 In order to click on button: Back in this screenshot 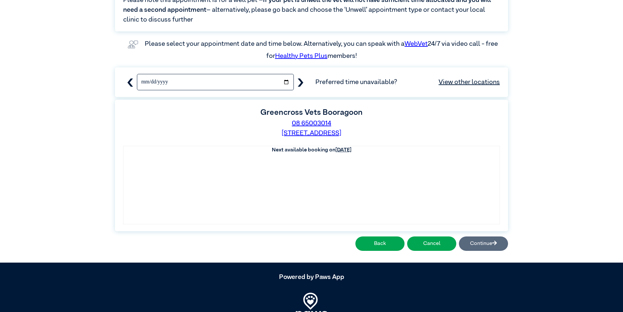, I will do `click(380, 244)`.